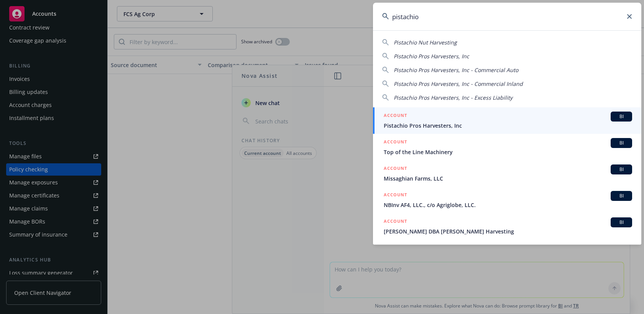 The width and height of the screenshot is (644, 314). What do you see at coordinates (507, 17) in the screenshot?
I see `input: Search...` at bounding box center [507, 17].